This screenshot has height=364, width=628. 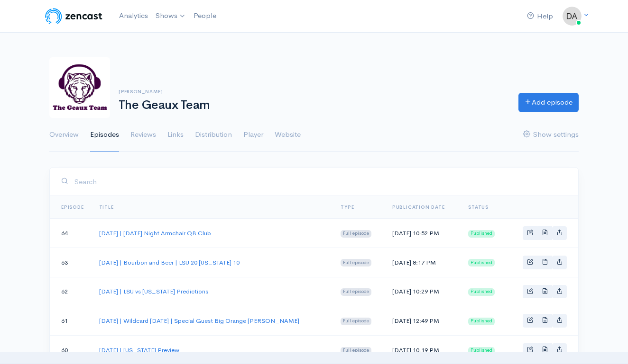 What do you see at coordinates (73, 207) in the screenshot?
I see `a: Episode` at bounding box center [73, 207].